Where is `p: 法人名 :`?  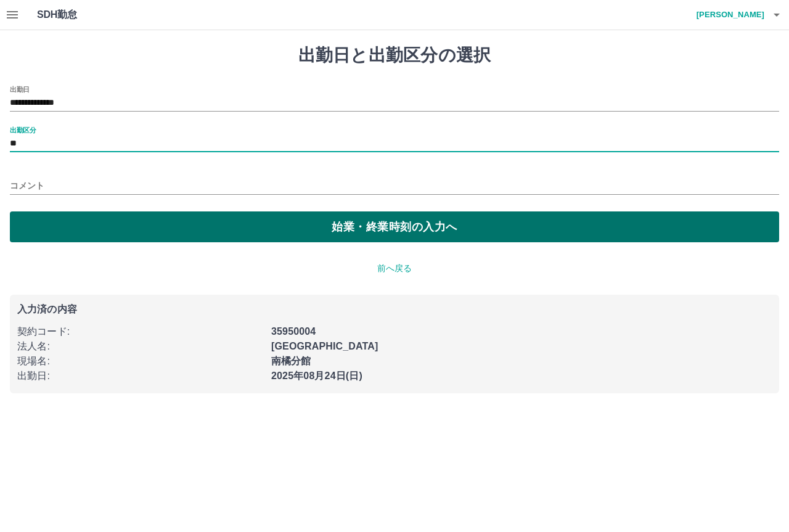 p: 法人名 : is located at coordinates (140, 346).